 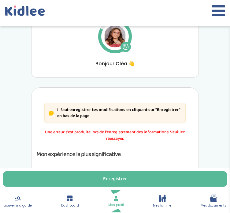 What do you see at coordinates (116, 201) in the screenshot?
I see `a: Mon profil` at bounding box center [116, 201].